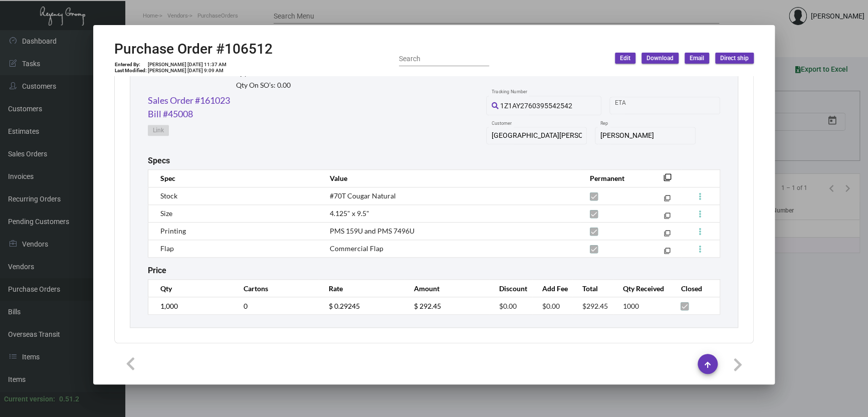  What do you see at coordinates (678, 105) in the screenshot?
I see `input: End date` at bounding box center [678, 105].